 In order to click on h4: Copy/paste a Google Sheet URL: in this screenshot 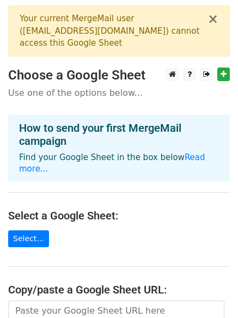, I will do `click(119, 289)`.